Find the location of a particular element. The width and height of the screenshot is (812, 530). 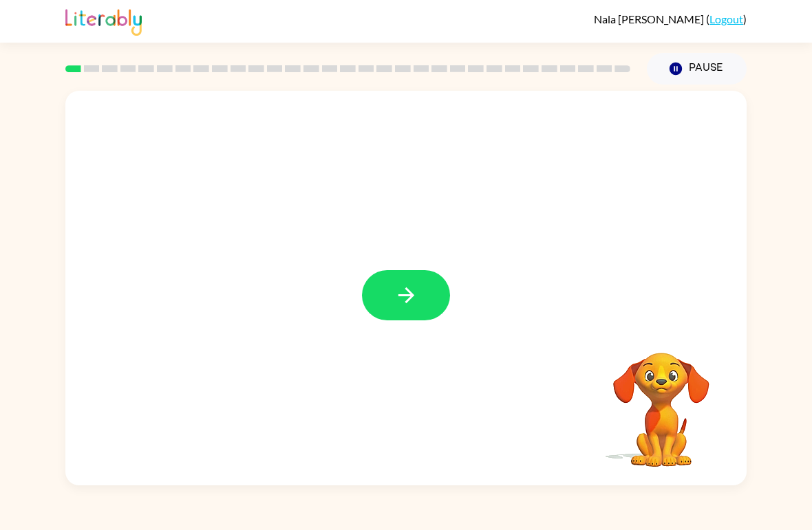

a: Logout is located at coordinates (726, 18).